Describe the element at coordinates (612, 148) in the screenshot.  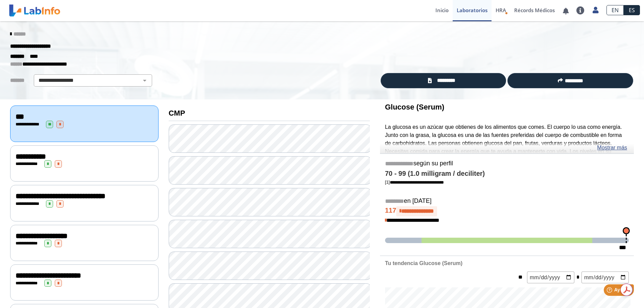
I see `a: Mostrar más` at that location.